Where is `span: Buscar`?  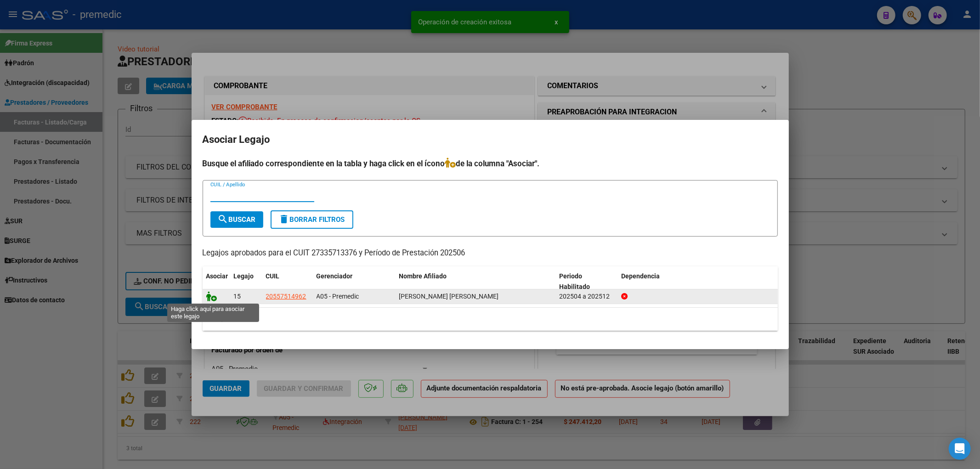
span: Buscar is located at coordinates (237, 219).